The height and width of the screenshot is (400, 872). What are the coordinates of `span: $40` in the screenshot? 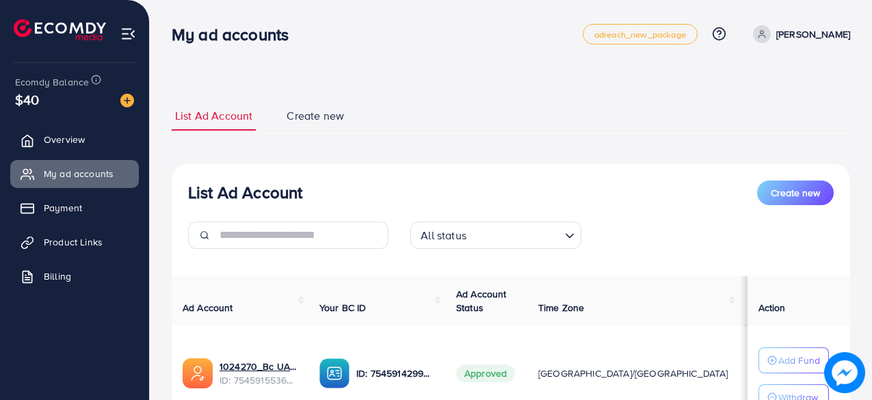 It's located at (27, 99).